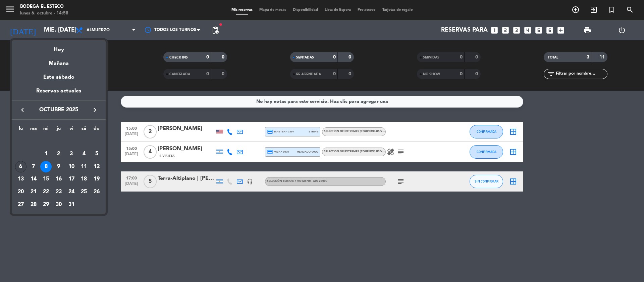 Image resolution: width=644 pixels, height=282 pixels. Describe the element at coordinates (33, 179) in the screenshot. I see `td: 14 de octubre de 2025` at that location.